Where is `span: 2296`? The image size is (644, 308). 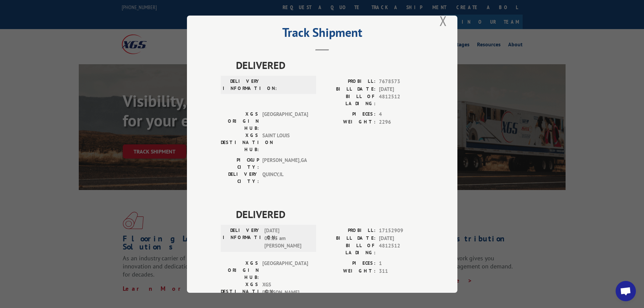 span: 2296 is located at coordinates (401, 122).